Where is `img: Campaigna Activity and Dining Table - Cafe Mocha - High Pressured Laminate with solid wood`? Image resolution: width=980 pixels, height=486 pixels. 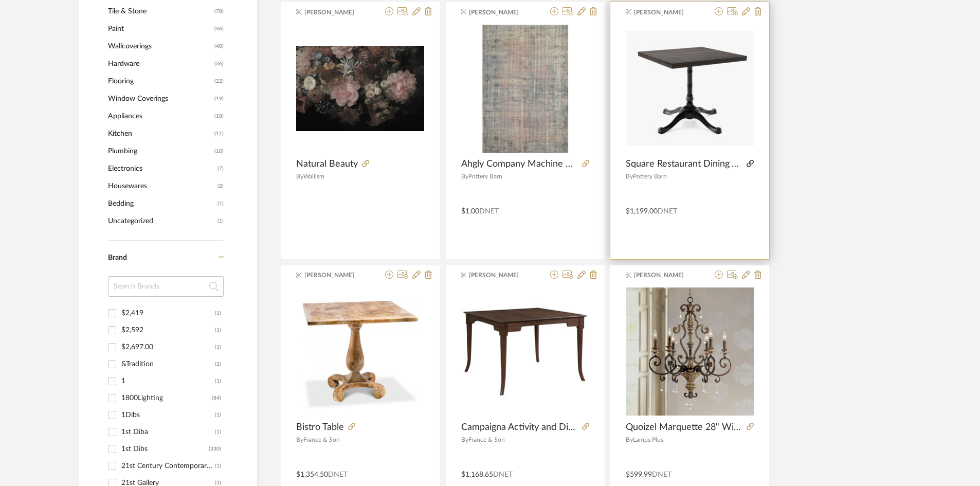 img: Campaigna Activity and Dining Table - Cafe Mocha - High Pressured Laminate with solid wood is located at coordinates (525, 351).